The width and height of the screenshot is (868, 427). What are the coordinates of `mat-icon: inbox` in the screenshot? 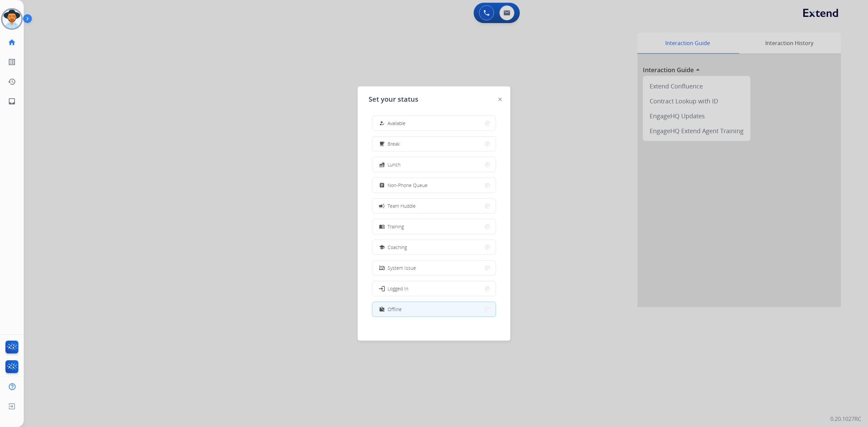 It's located at (12, 101).